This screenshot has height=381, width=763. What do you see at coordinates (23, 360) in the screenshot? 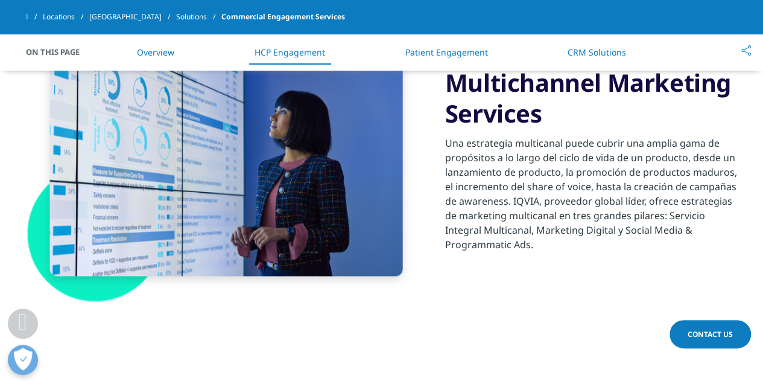
I see `button: Open Preferences` at bounding box center [23, 360].